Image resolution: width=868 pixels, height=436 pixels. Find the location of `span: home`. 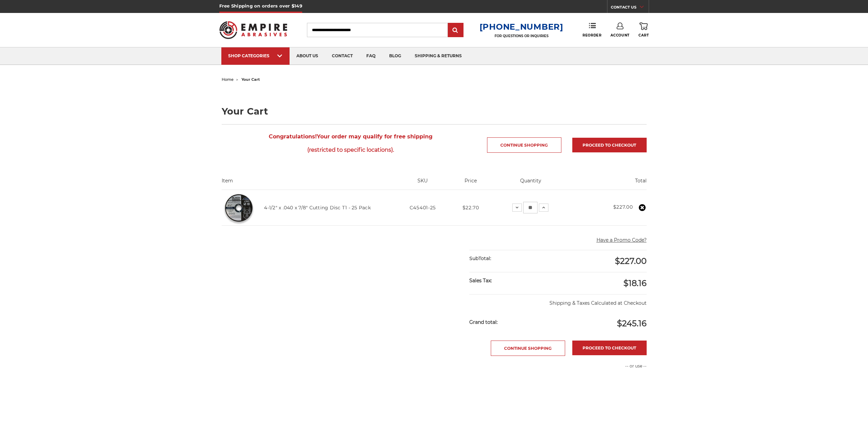

span: home is located at coordinates (227, 79).